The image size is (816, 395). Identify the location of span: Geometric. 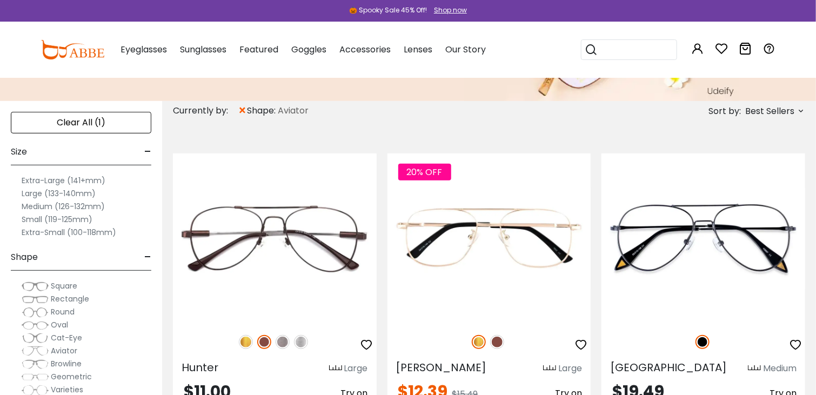
(71, 377).